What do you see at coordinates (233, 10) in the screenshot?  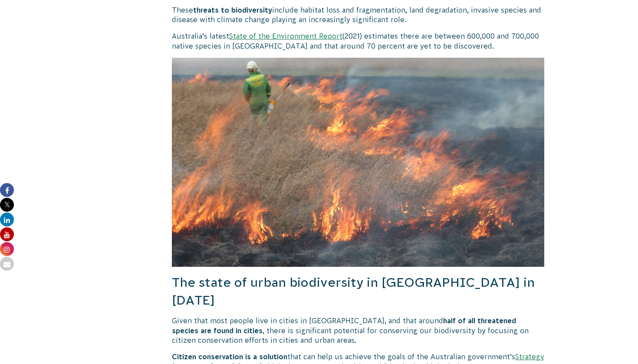 I see `b: threats to biodiversity` at bounding box center [233, 10].